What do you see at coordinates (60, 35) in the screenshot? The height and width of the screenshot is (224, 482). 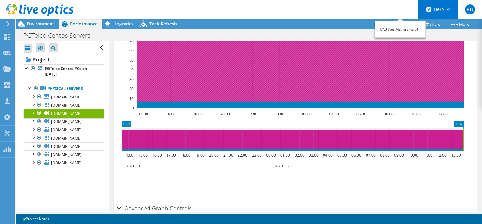 I see `h1: PGTelco Centos Servers` at bounding box center [60, 35].